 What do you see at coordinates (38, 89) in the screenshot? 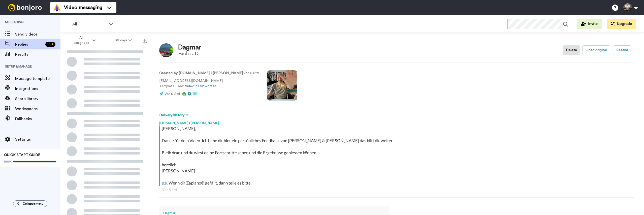
I see `span: Integrations` at bounding box center [38, 89].